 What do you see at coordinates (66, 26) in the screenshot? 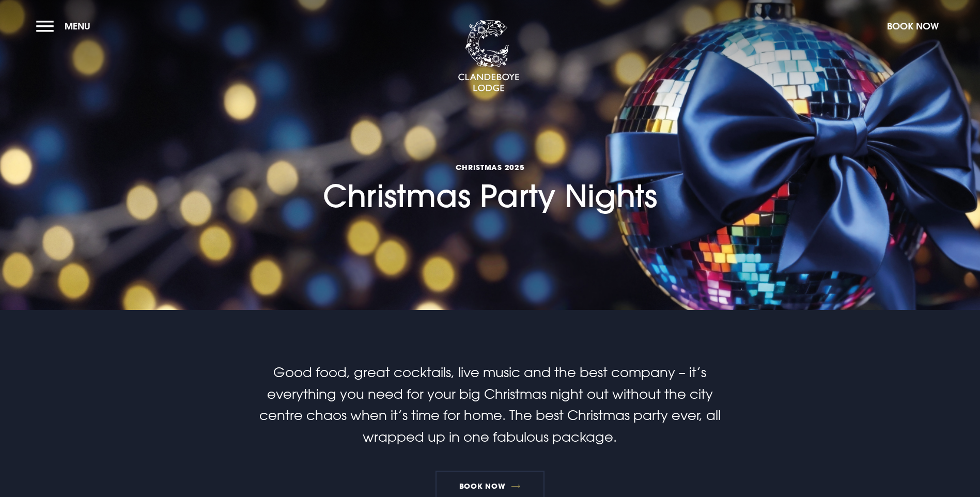
I see `button: Menu` at bounding box center [66, 26].